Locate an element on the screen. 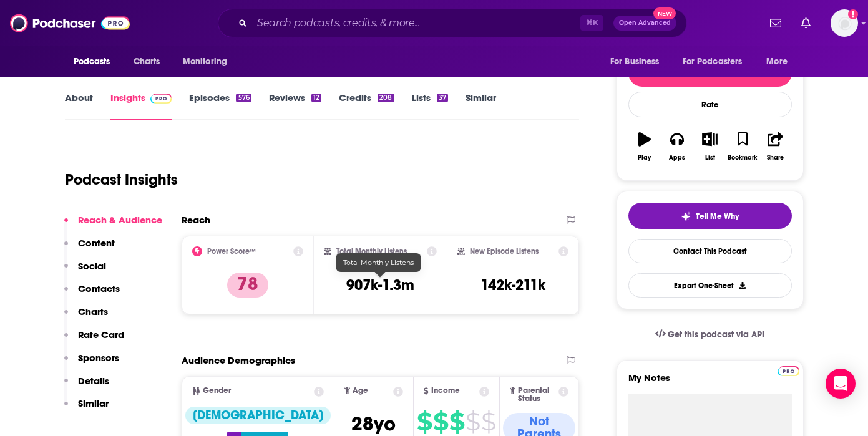 The image size is (868, 436). div: Open Intercom Messenger is located at coordinates (840, 383).